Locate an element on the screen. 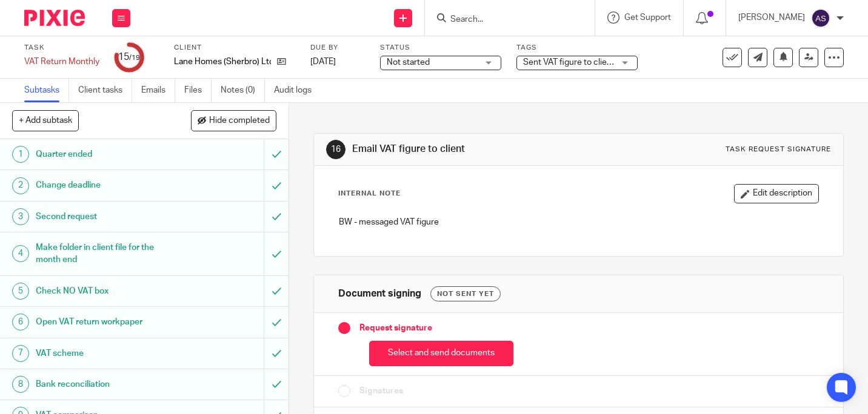  div: VAT Return Monthly is located at coordinates (62, 62).